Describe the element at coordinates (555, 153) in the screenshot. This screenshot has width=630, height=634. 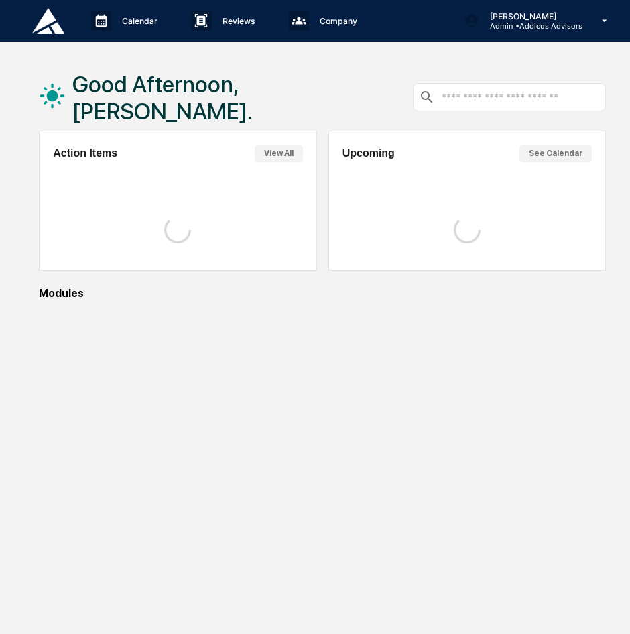
I see `button: See Calendar` at that location.